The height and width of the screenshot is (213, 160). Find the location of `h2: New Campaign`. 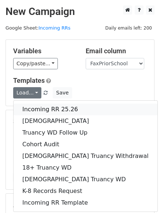

h2: New Campaign is located at coordinates (80, 12).